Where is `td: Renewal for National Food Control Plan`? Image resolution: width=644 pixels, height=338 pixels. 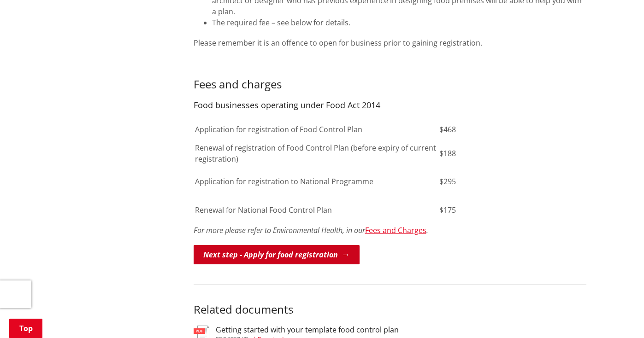 td: Renewal for National Food Control Plan is located at coordinates (316, 210).